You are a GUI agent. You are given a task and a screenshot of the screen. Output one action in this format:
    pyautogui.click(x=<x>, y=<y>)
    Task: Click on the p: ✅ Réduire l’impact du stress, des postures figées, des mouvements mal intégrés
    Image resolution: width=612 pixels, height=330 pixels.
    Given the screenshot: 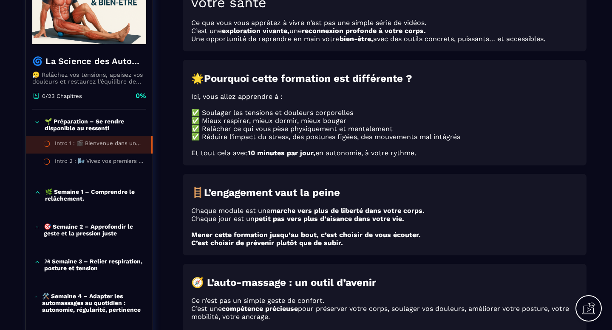 What is the action you would take?
    pyautogui.click(x=384, y=137)
    